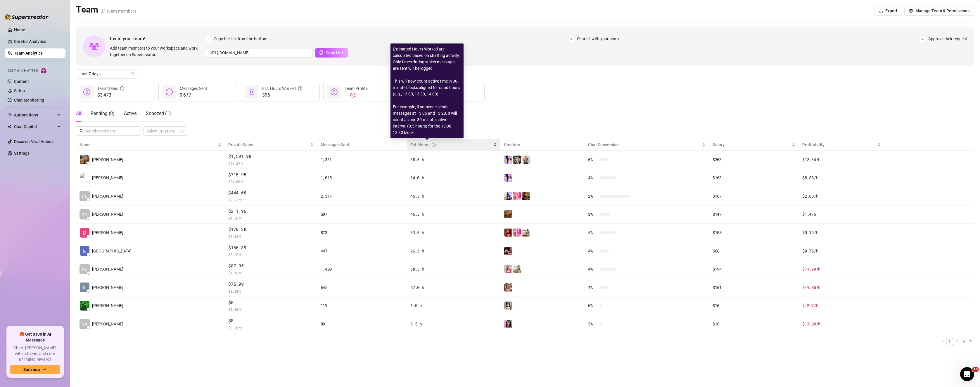 The height and width of the screenshot is (387, 980). I want to click on div: 89, so click(362, 324).